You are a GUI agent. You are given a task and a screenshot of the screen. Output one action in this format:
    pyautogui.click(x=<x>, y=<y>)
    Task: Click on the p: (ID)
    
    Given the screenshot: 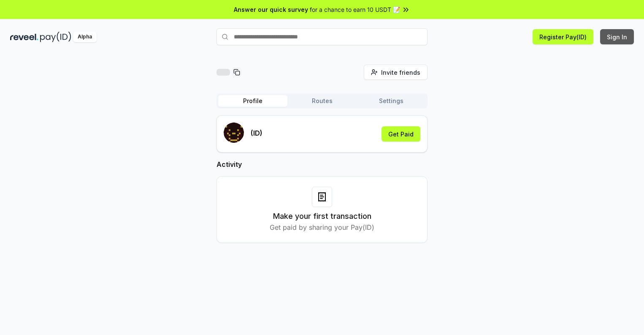 What is the action you would take?
    pyautogui.click(x=257, y=133)
    